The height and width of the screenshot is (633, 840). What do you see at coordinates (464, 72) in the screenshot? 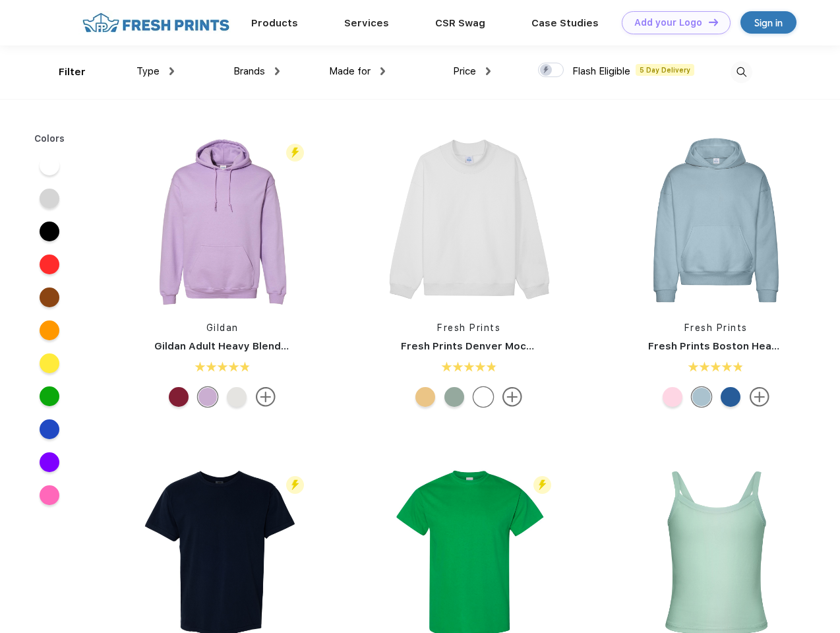
I see `span: Price` at bounding box center [464, 72].